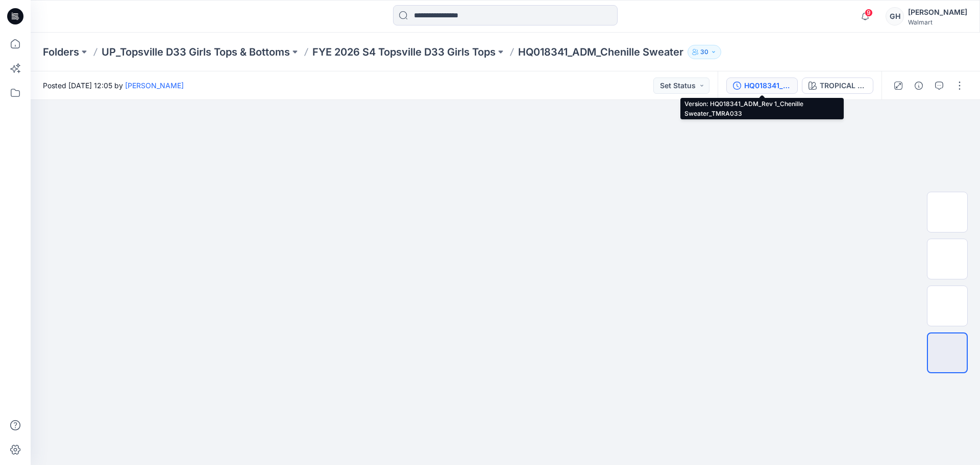 The image size is (980, 465). I want to click on p: UP_Topsville D33 Girls Tops & Bottoms, so click(195, 52).